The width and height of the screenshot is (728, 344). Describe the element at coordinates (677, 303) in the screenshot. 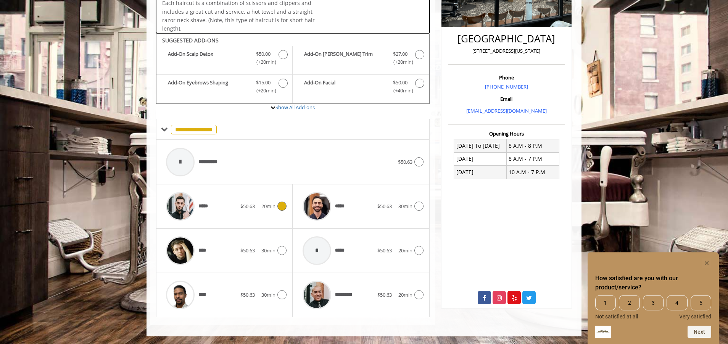

I see `span: 4` at that location.